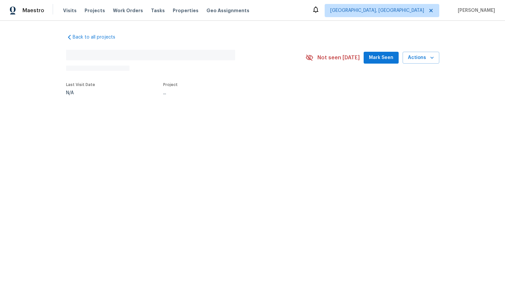 The width and height of the screenshot is (505, 292). Describe the element at coordinates (381, 58) in the screenshot. I see `span: Mark Seen` at that location.